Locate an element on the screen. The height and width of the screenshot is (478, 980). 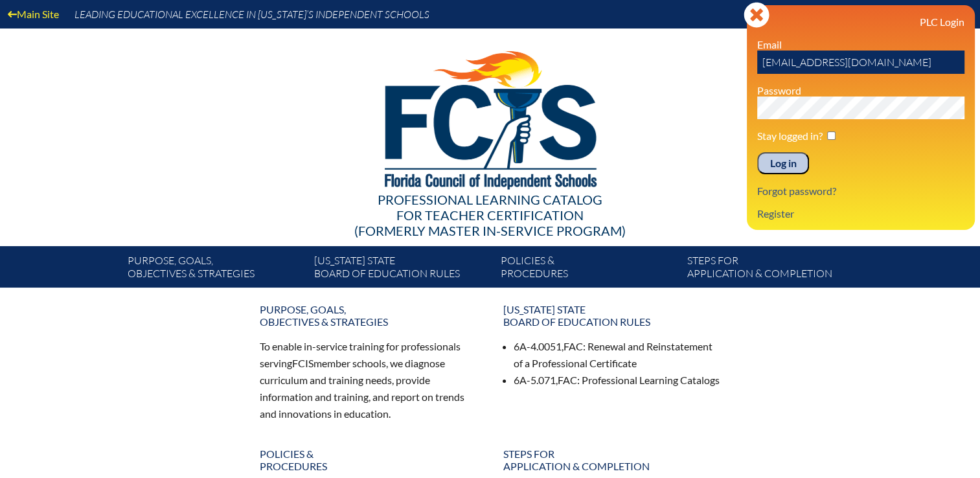
a: Forgot password? is located at coordinates (797, 191).